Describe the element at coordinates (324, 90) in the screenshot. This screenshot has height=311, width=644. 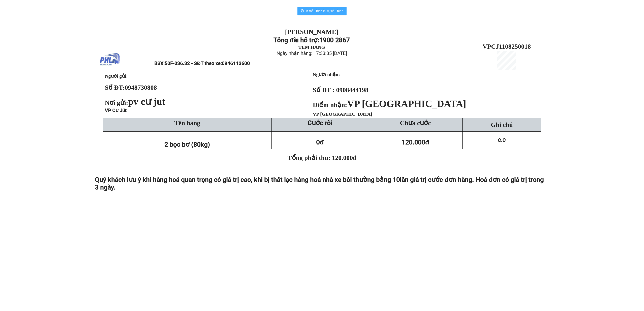
I see `strong: Số ĐT :` at that location.